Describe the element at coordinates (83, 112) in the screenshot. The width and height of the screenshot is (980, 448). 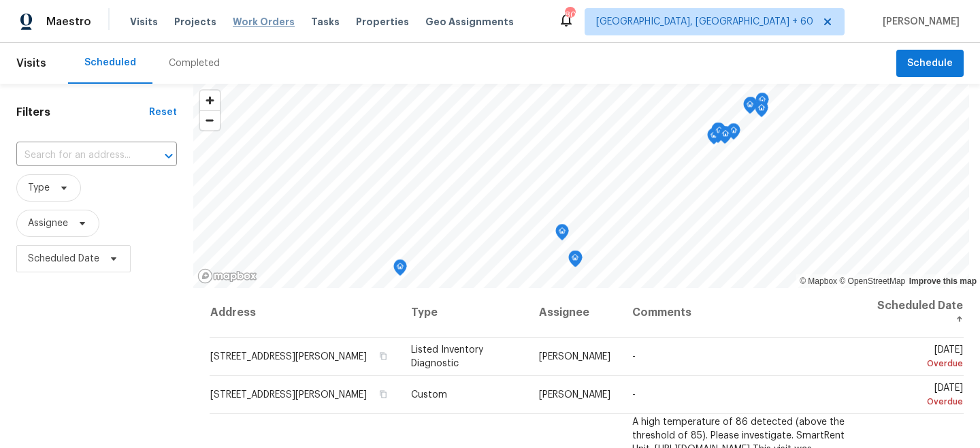
I see `h1: Filters` at that location.